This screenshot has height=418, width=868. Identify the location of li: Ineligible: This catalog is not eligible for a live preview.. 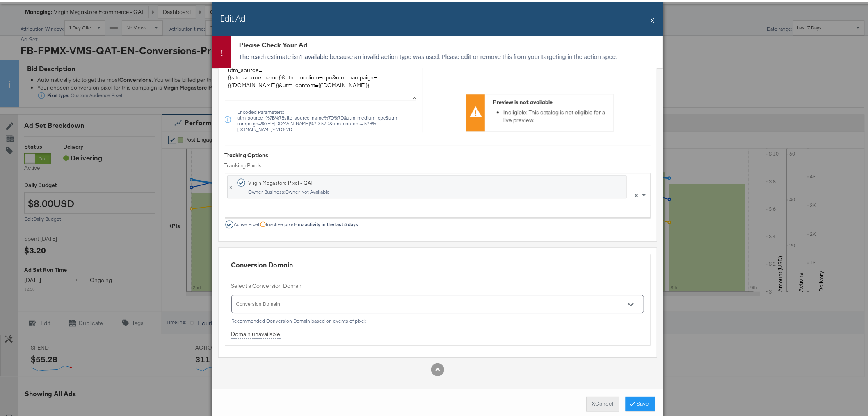
(556, 115).